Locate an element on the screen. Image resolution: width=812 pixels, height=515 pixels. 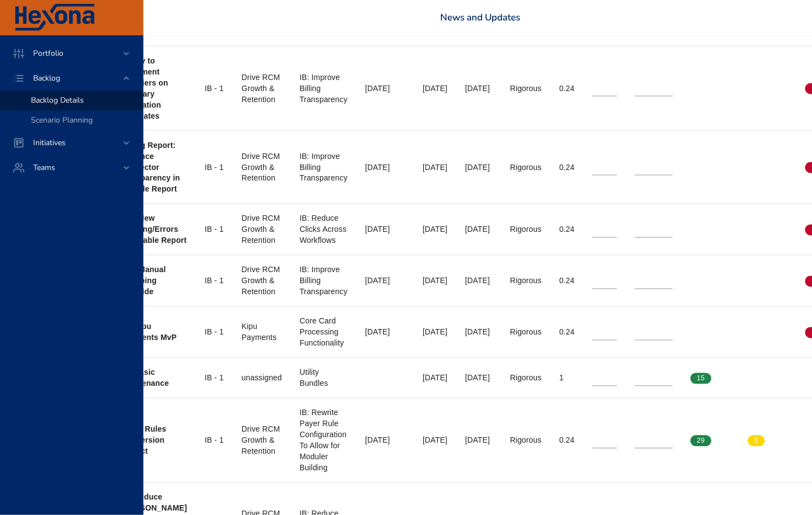
span: Teams is located at coordinates (44, 167).